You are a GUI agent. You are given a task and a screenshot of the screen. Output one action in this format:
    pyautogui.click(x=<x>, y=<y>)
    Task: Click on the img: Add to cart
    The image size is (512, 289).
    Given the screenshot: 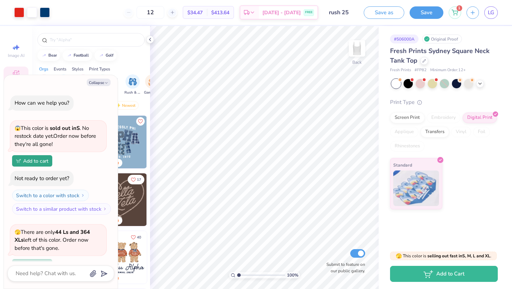 What is the action you would take?
    pyautogui.click(x=18, y=161)
    